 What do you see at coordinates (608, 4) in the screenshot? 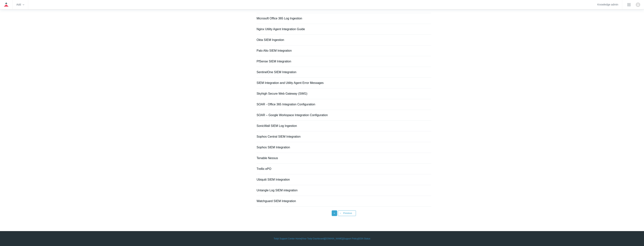
I see `a: Knowledge admin` at bounding box center [608, 4].